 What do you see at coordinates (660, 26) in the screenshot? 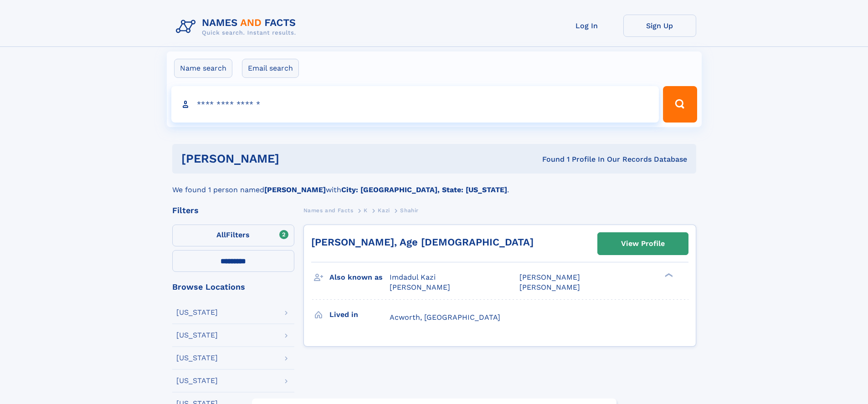
I see `a: Sign Up` at bounding box center [660, 26].